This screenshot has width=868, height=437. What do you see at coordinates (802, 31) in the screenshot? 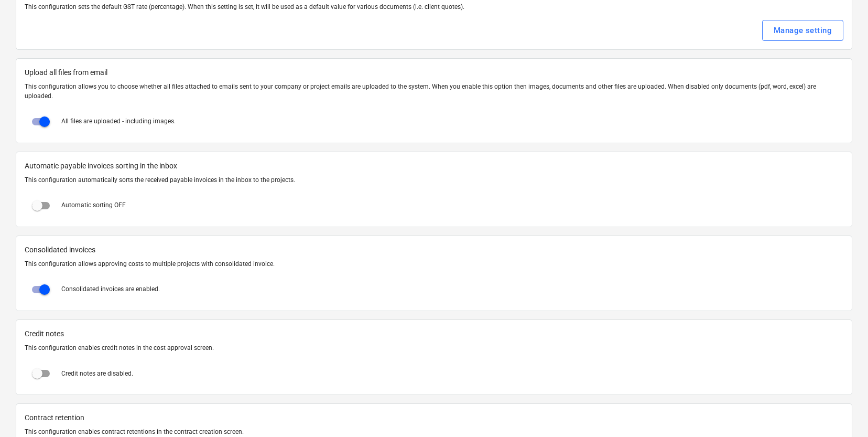
I see `button: Manage setting` at bounding box center [802, 31].